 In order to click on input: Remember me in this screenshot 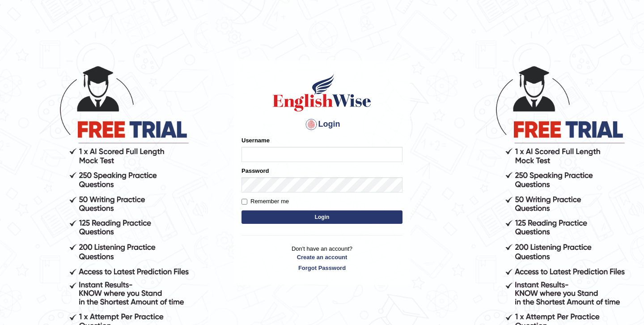, I will do `click(244, 202)`.